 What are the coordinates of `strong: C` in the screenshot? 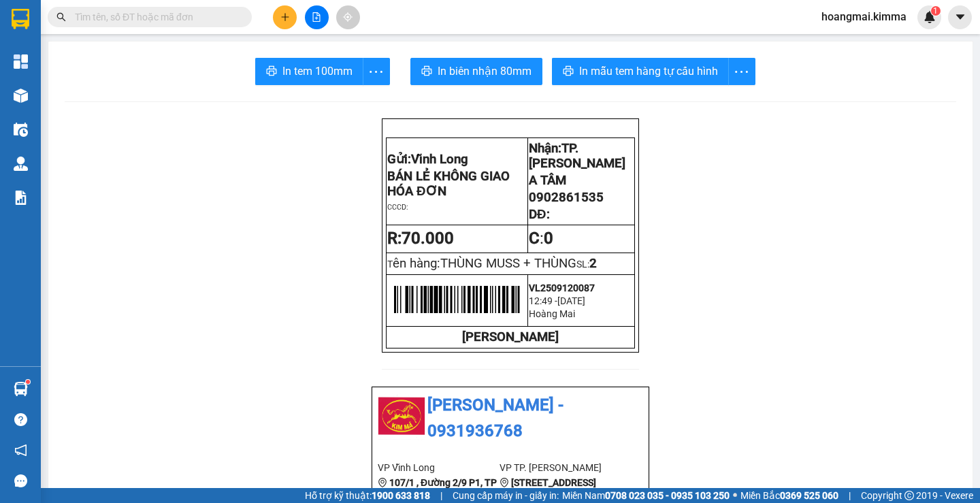 It's located at (534, 239).